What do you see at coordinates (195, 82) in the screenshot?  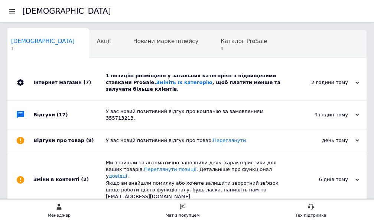 I see `div: 1 позицію розміщено у загальних категоріях з підвищеними ставками ProSale. , щоб платити менше та...` at bounding box center [195, 82].